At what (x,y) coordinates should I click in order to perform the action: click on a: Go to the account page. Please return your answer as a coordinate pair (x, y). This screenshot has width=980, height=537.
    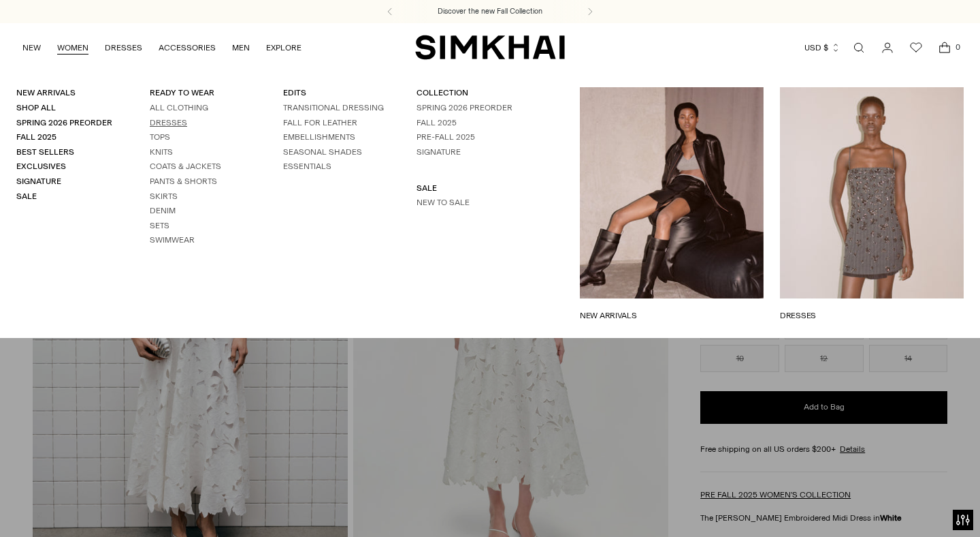
    Looking at the image, I should click on (888, 48).